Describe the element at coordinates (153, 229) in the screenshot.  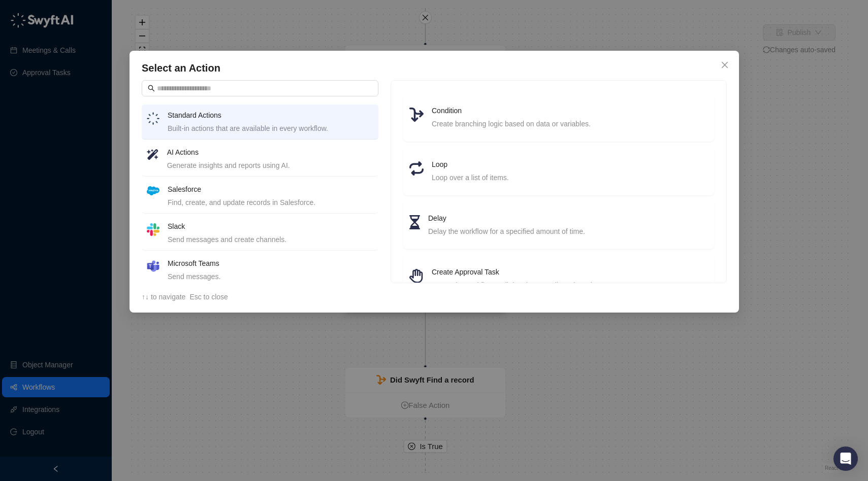
I see `img: slack-Cn3INd-T.png` at that location.